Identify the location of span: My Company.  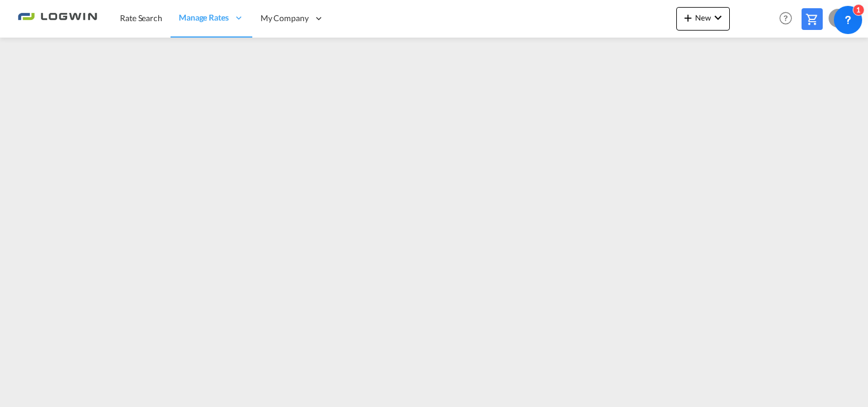
(285, 18).